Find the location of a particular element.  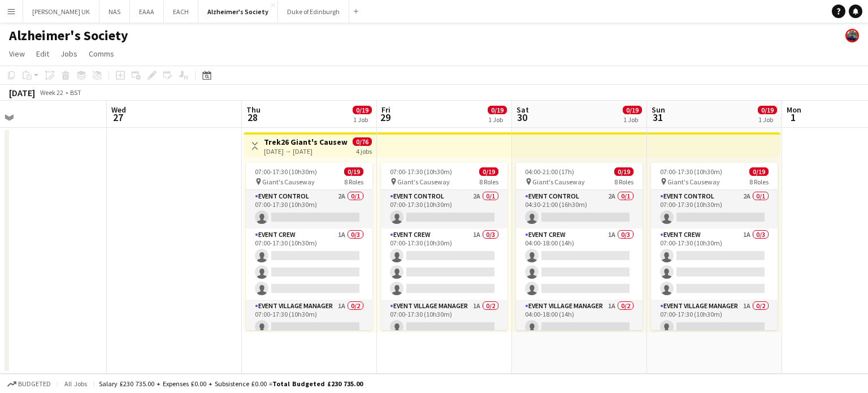

h1: Alzheimer's Society is located at coordinates (69, 36).